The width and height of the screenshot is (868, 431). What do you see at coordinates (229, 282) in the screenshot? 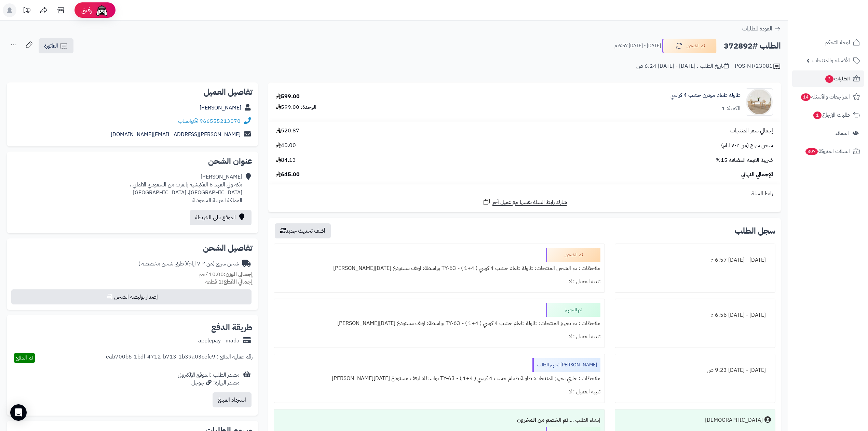
I see `small: 1 قطعة` at bounding box center [229, 282].